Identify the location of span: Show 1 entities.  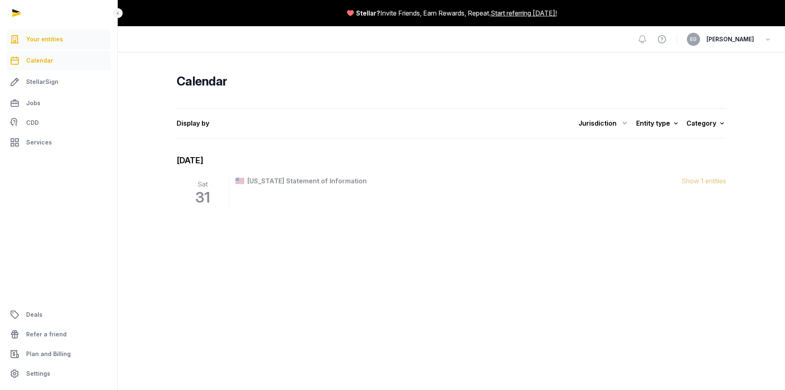
(704, 181).